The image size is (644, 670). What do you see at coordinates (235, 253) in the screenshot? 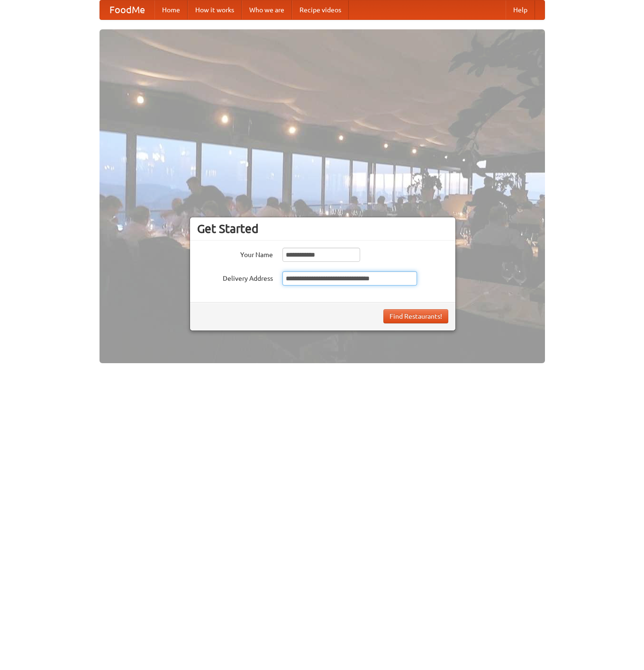
I see `label: Your Name` at bounding box center [235, 253].